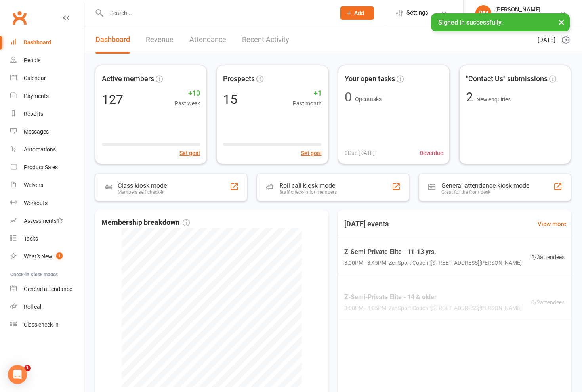 Image resolution: width=582 pixels, height=392 pixels. I want to click on div: Class kiosk mode, so click(143, 185).